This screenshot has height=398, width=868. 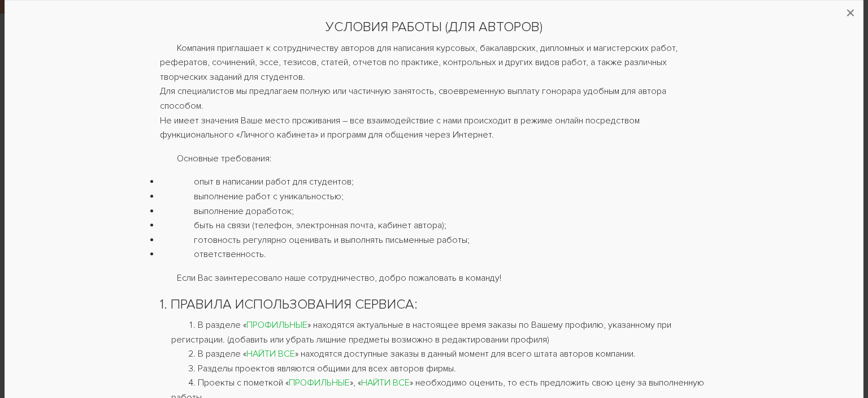 What do you see at coordinates (434, 182) in the screenshot?
I see `li: опыт в написании работ для студентов;` at bounding box center [434, 182].